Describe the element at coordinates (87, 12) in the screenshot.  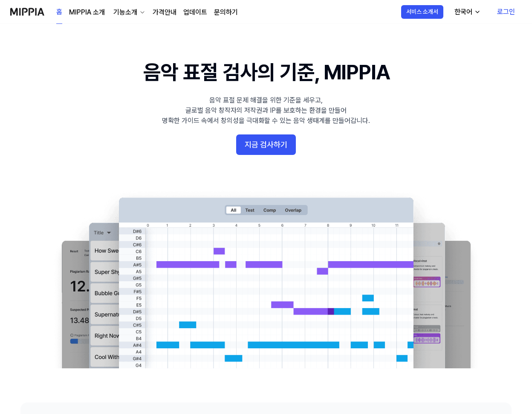
I see `a: MIPPIA 소개` at that location.